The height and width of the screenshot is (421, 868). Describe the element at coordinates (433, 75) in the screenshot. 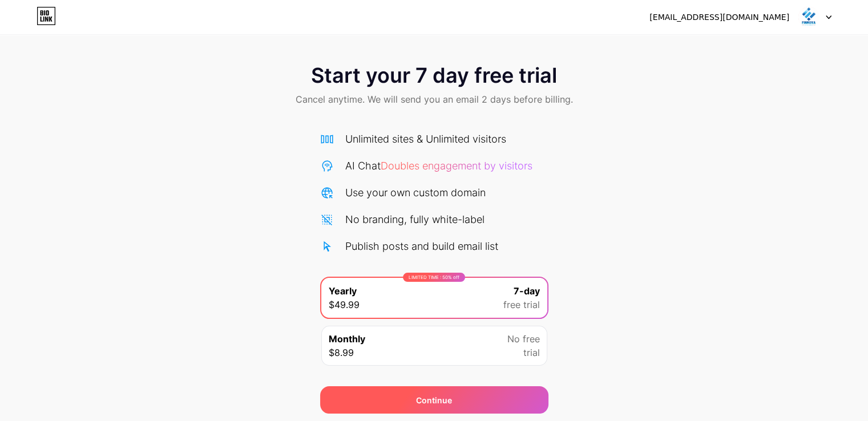

I see `span: Start your 7 day free trial` at that location.